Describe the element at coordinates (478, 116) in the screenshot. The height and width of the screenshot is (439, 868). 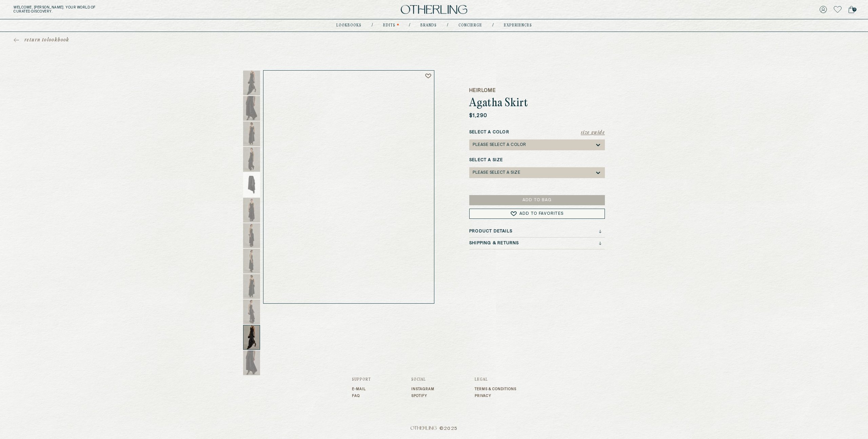
I see `p: $1,290` at that location.